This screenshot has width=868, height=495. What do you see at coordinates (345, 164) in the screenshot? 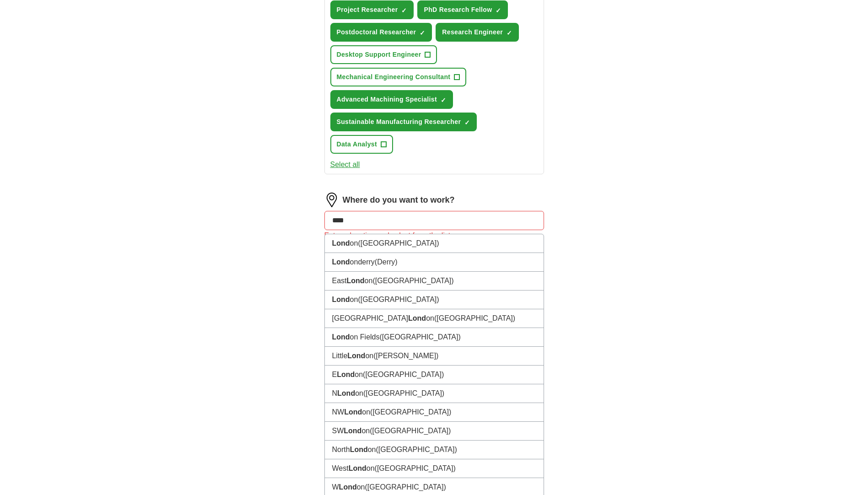
I see `button: Select all` at bounding box center [345, 164].